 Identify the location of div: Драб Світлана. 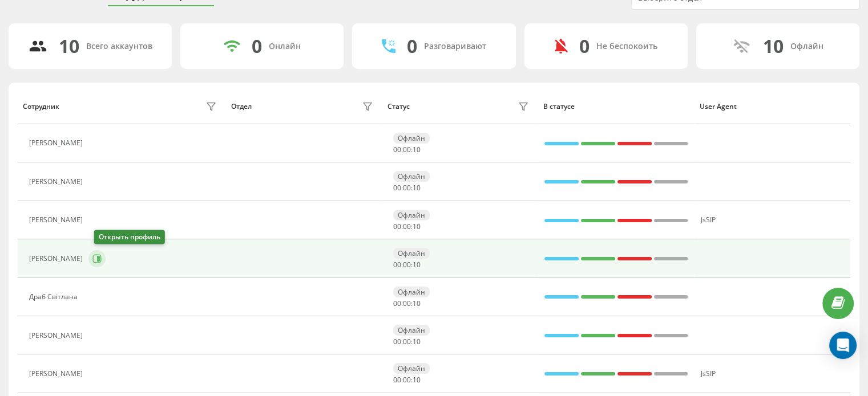
(55, 297).